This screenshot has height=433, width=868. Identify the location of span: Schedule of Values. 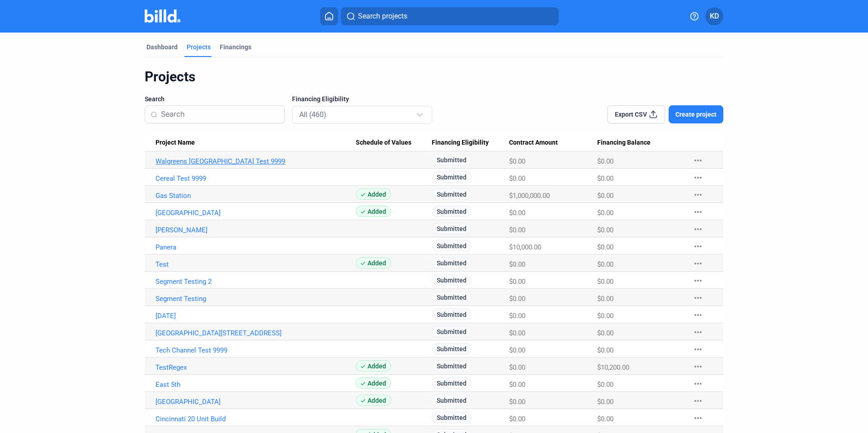
(383, 143).